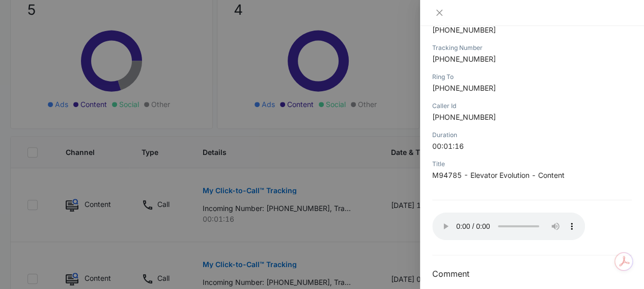 Image resolution: width=644 pixels, height=289 pixels. I want to click on div: Title, so click(532, 164).